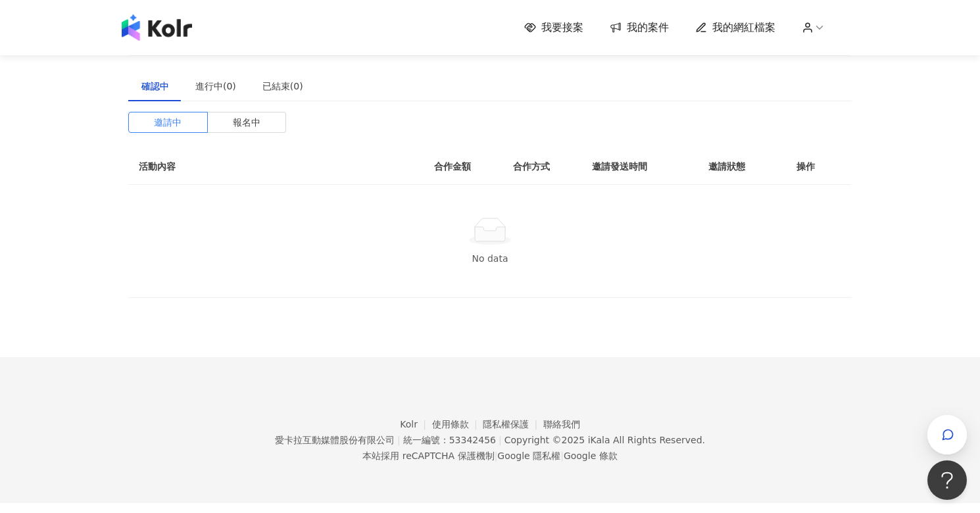 Image resolution: width=980 pixels, height=513 pixels. Describe the element at coordinates (458, 424) in the screenshot. I see `a: 使用條款` at that location.